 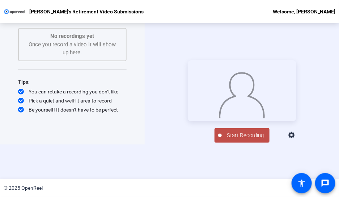 I want to click on div: Once you record a video it will show up here., so click(x=72, y=45).